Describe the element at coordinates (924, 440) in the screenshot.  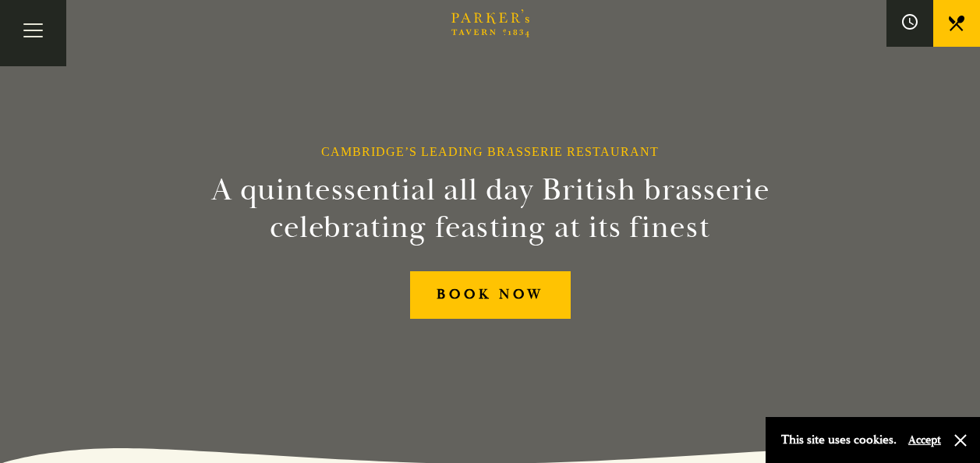
I see `button: Accept` at that location.